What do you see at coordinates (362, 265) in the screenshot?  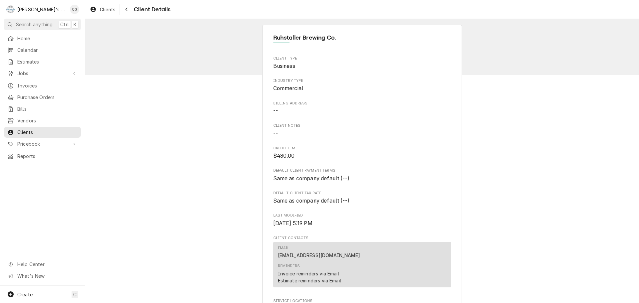 I see `div: Contact` at bounding box center [362, 265].